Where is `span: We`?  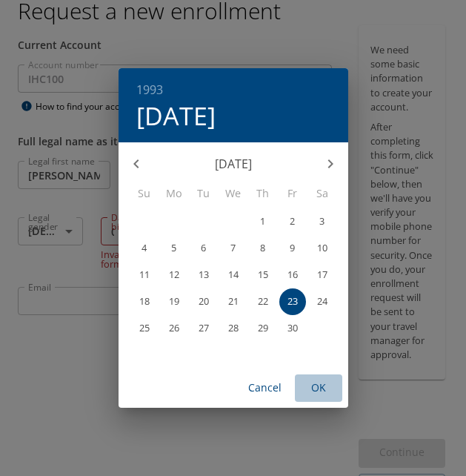 span: We is located at coordinates (233, 193).